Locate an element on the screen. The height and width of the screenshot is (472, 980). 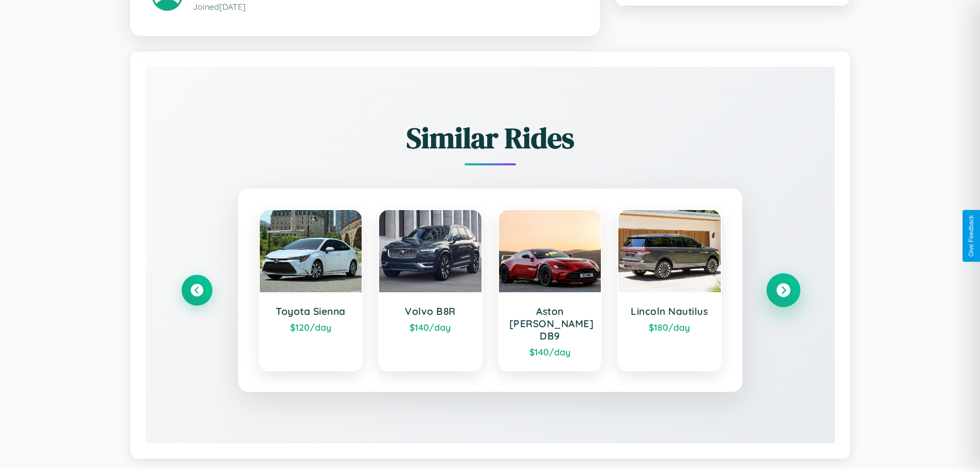
div: $ 180 /day is located at coordinates (669, 328).